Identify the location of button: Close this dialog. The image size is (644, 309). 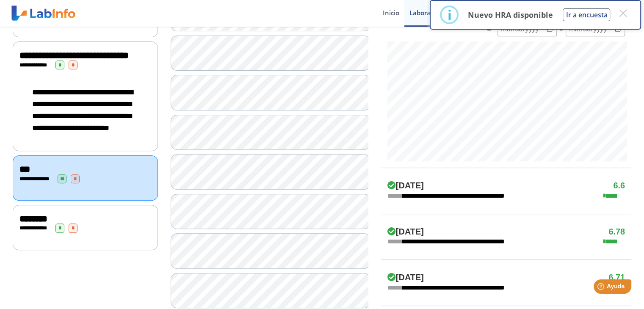
(623, 13).